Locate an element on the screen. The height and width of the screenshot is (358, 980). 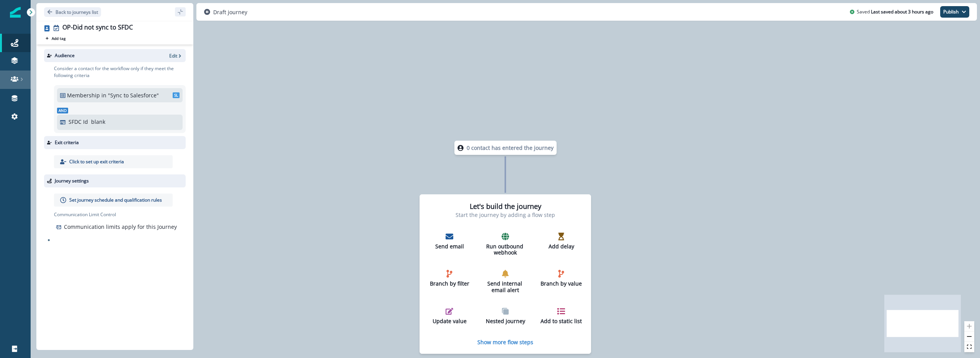
button: Edit is located at coordinates (176, 55).